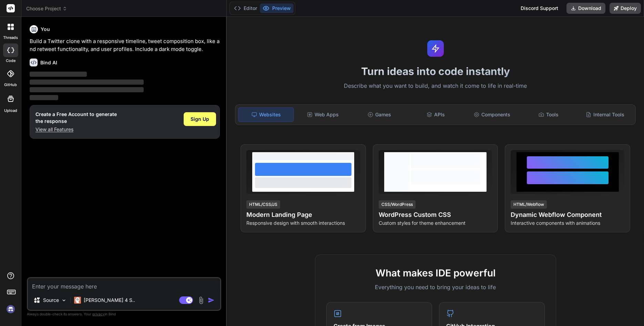 The height and width of the screenshot is (326, 644). I want to click on p: View all Features, so click(76, 130).